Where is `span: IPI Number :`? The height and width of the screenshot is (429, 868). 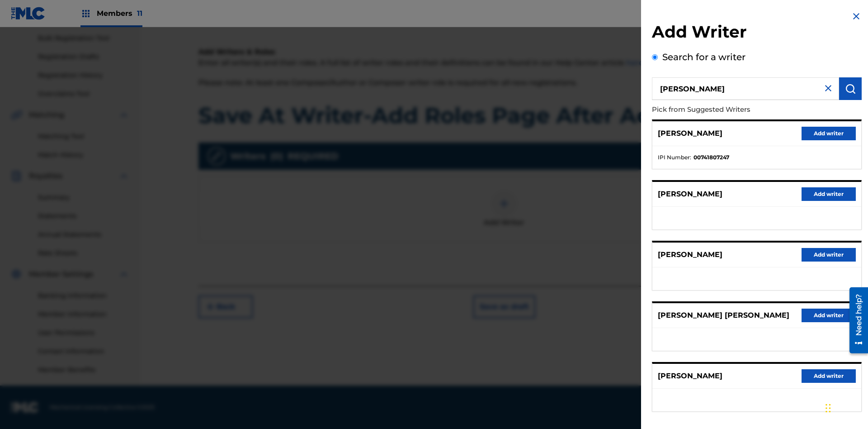 span: IPI Number : is located at coordinates (675, 158).